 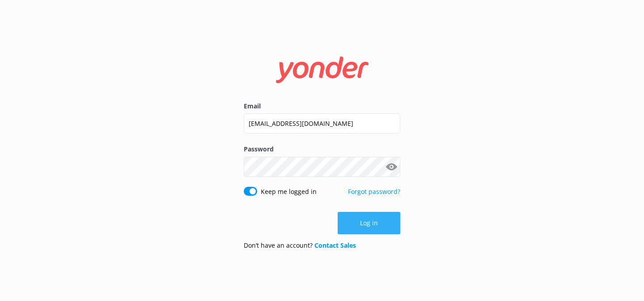 I want to click on label: Keep me logged in, so click(x=288, y=192).